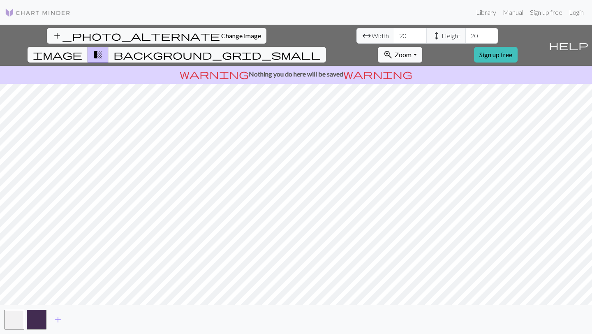  What do you see at coordinates (367, 36) in the screenshot?
I see `span: arrow_range` at bounding box center [367, 36].